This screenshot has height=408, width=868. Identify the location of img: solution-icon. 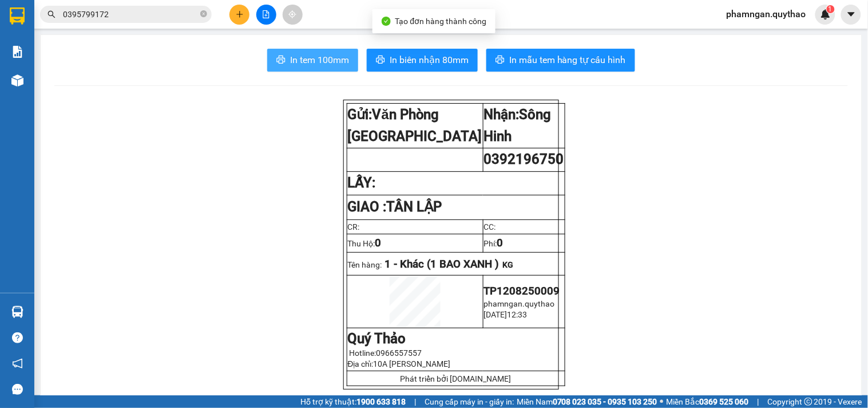
(18, 52).